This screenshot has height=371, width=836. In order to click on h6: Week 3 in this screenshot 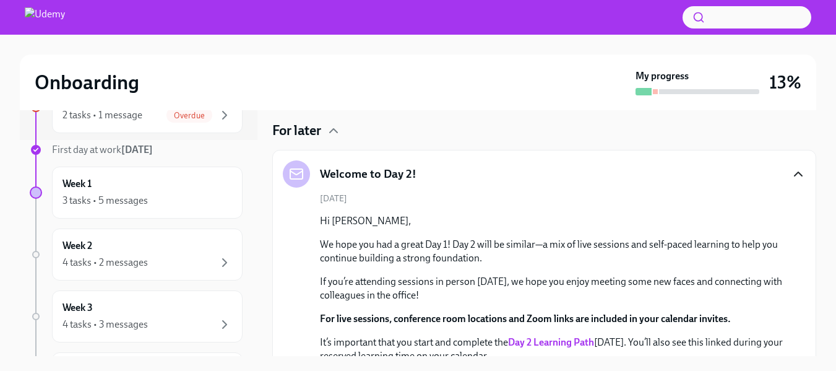, I will do `click(77, 308)`.